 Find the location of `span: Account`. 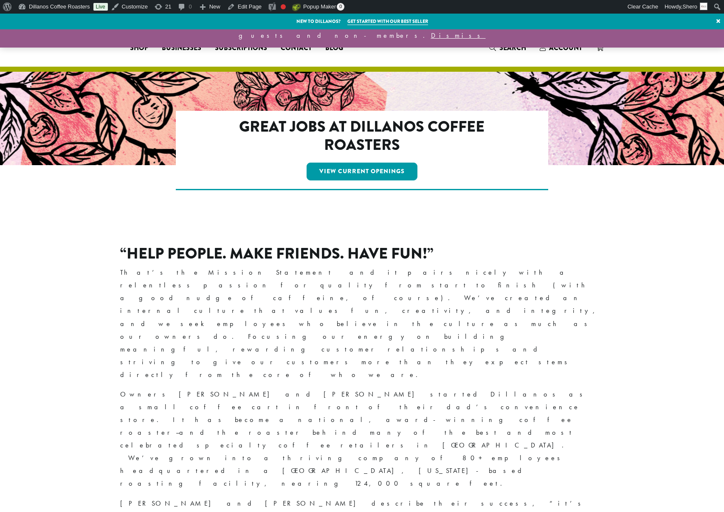

span: Account is located at coordinates (565, 48).